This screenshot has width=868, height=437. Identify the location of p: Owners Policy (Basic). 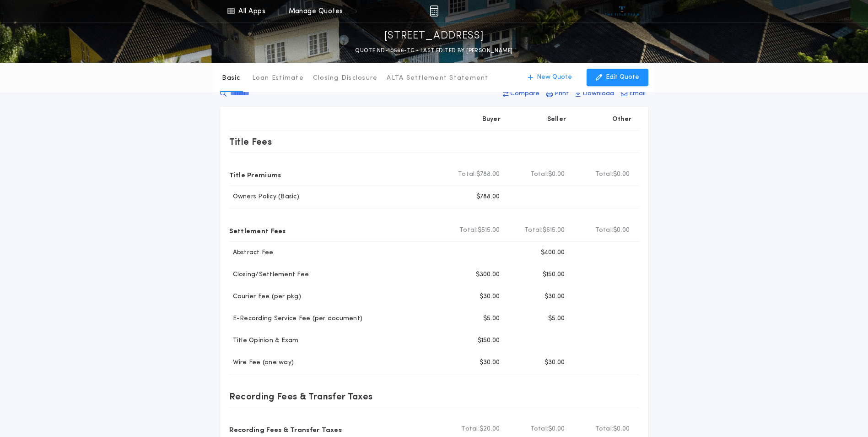
(264, 197).